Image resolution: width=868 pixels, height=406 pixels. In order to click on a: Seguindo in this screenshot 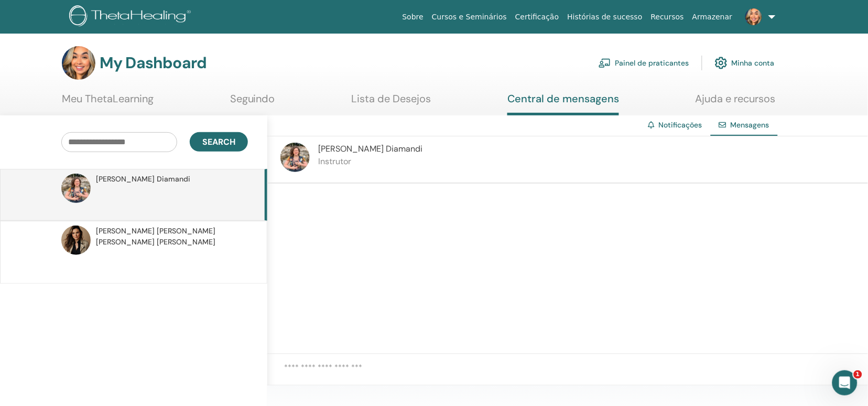, I will do `click(253, 103)`.